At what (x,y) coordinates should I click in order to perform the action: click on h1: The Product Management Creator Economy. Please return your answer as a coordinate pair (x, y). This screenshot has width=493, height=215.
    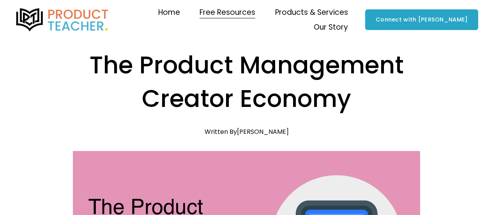
    Looking at the image, I should click on (247, 82).